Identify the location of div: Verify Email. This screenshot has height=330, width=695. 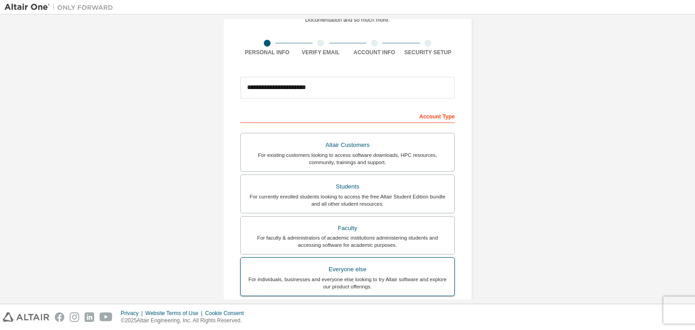
(321, 52).